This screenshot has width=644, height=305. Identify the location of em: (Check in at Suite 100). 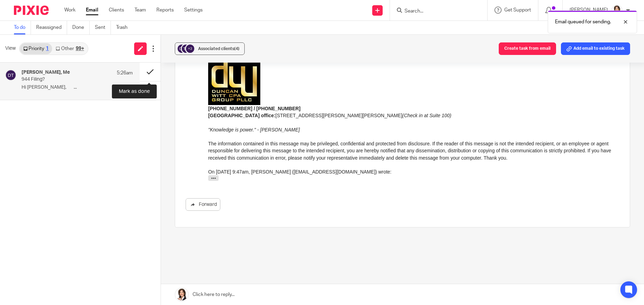
(218, 269).